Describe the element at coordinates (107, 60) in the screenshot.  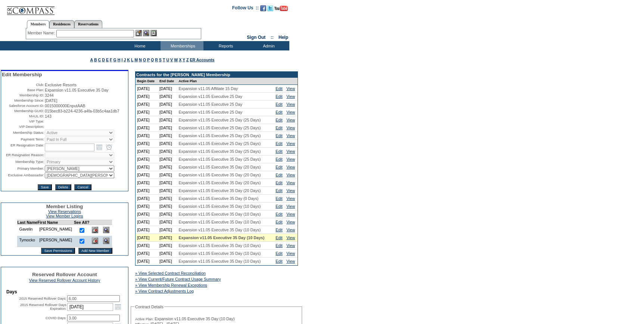
I see `a: E` at that location.